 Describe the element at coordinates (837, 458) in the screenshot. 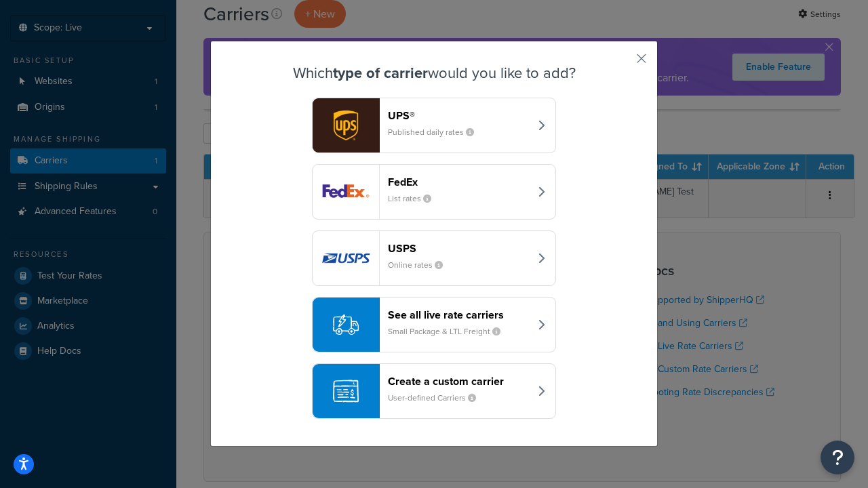

I see `button: Open Resource Center` at that location.